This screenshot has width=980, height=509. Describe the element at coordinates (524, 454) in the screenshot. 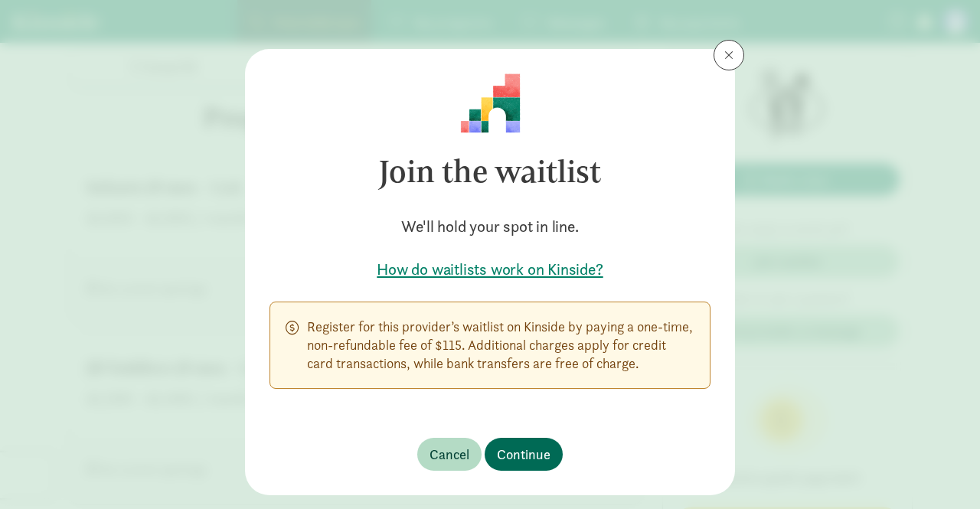

I see `span: Continue` at that location.